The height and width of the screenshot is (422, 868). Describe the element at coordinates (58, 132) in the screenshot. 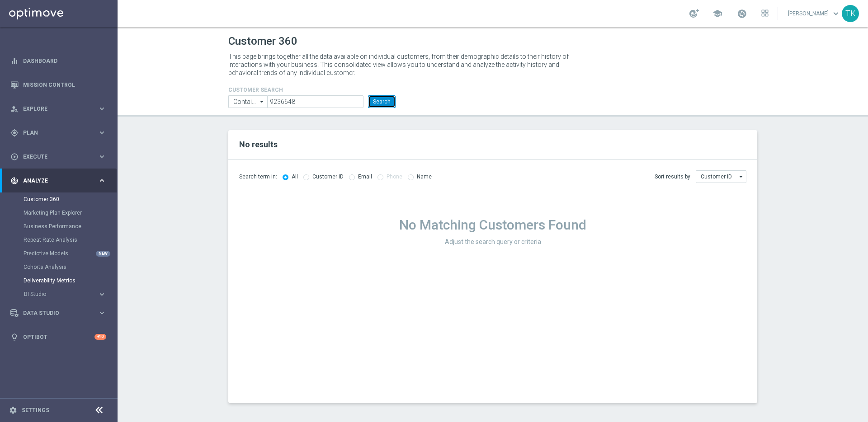

I see `button: gps_fixed Plan keyboard_arrow_right` at that location.